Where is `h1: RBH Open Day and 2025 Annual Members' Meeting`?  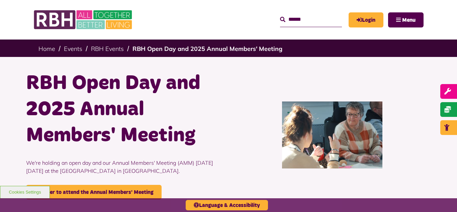
h1: RBH Open Day and 2025 Annual Members' Meeting is located at coordinates (125, 109).